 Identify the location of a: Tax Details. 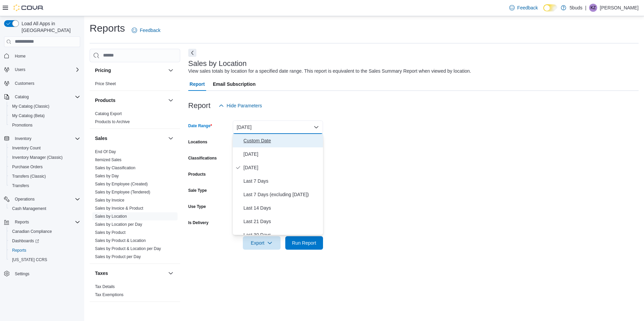
(105, 287).